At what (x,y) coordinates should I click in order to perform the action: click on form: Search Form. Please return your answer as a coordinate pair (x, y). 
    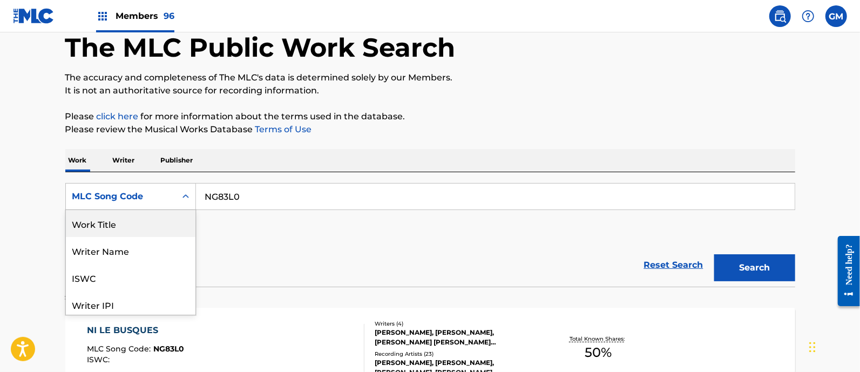
    Looking at the image, I should click on (430, 235).